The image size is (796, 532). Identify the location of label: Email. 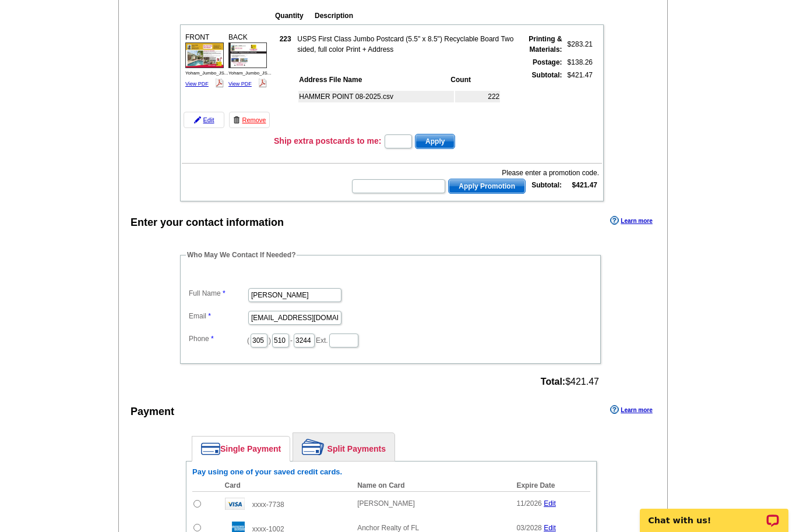
(218, 316).